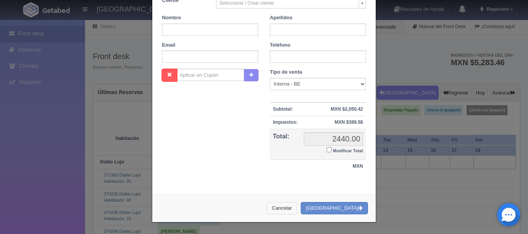 Image resolution: width=528 pixels, height=234 pixels. Describe the element at coordinates (357, 167) in the screenshot. I see `strong: MXN` at that location.